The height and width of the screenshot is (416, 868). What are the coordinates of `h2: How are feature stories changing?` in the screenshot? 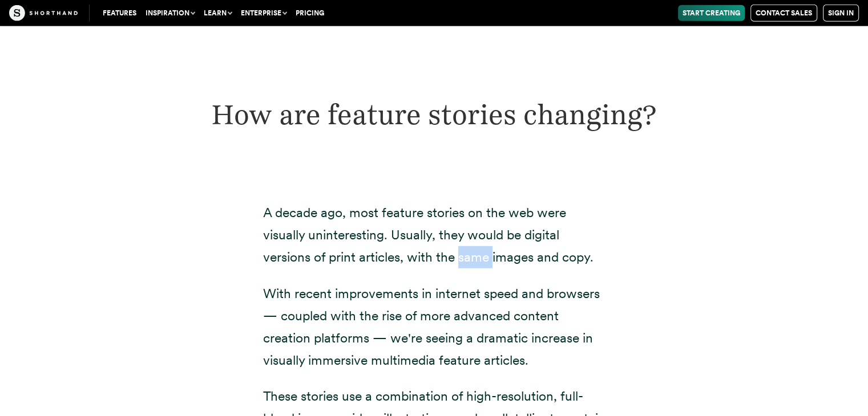 It's located at (433, 115).